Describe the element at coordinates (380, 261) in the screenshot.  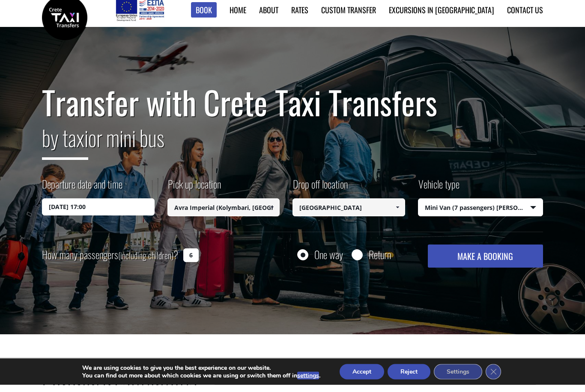
I see `label: Return` at that location.